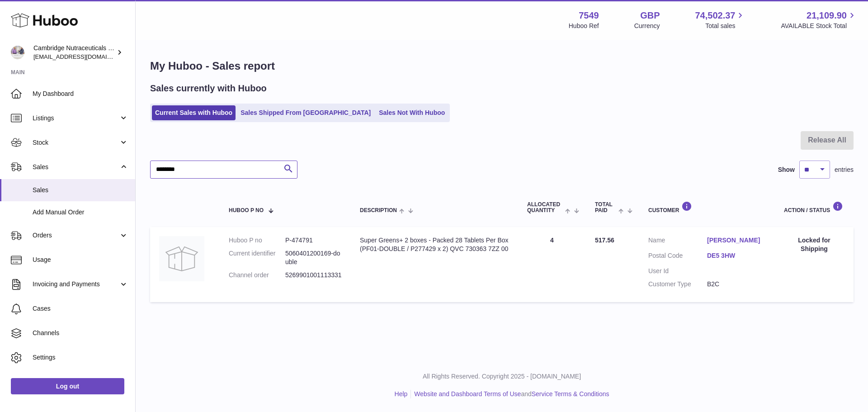 This screenshot has width=868, height=412. I want to click on h1: My Huboo - Sales report, so click(502, 66).